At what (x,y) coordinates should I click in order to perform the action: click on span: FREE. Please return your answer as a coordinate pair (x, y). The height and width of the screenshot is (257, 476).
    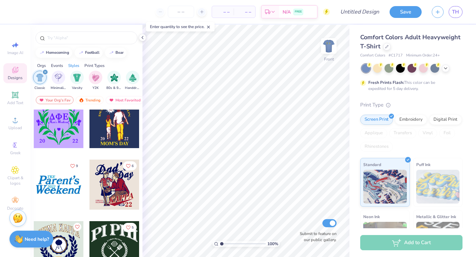
    Looking at the image, I should click on (298, 12).